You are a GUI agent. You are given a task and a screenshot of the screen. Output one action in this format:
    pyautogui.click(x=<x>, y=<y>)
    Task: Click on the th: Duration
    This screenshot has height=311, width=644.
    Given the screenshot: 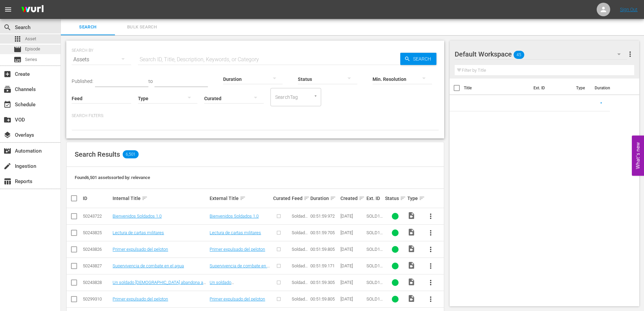 What is the action you would take?
    pyautogui.click(x=611, y=88)
    